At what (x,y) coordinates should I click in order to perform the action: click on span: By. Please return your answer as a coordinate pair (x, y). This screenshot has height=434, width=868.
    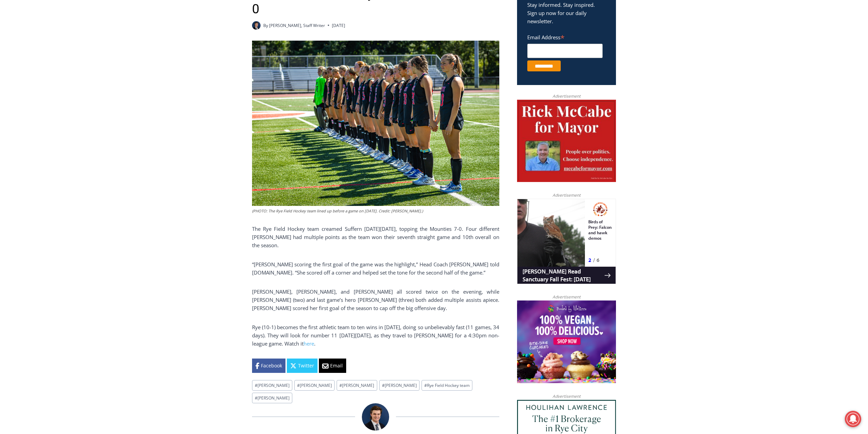
    Looking at the image, I should click on (266, 25).